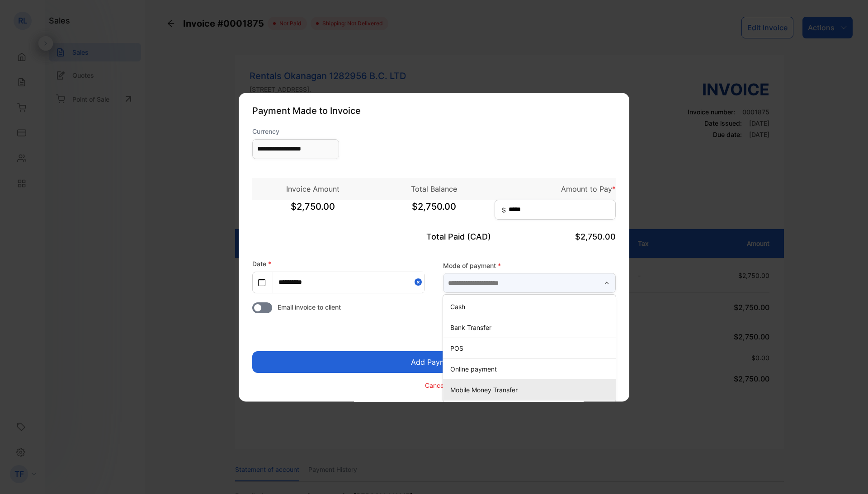  What do you see at coordinates (434, 188) in the screenshot?
I see `p: Total Balance` at bounding box center [434, 188].